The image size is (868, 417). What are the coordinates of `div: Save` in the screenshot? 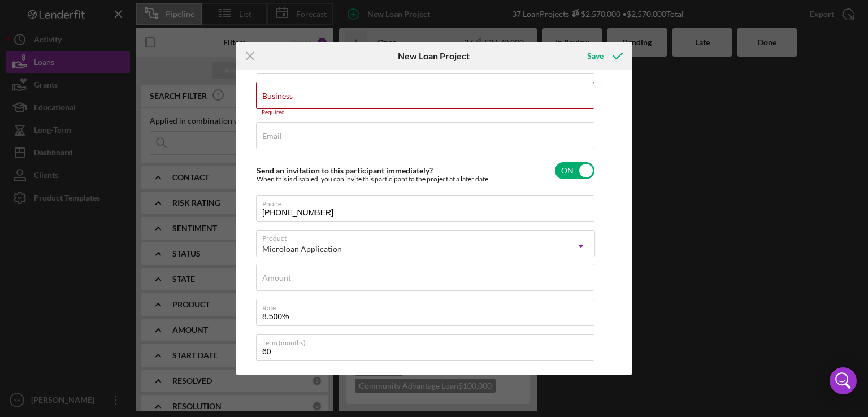 It's located at (595, 56).